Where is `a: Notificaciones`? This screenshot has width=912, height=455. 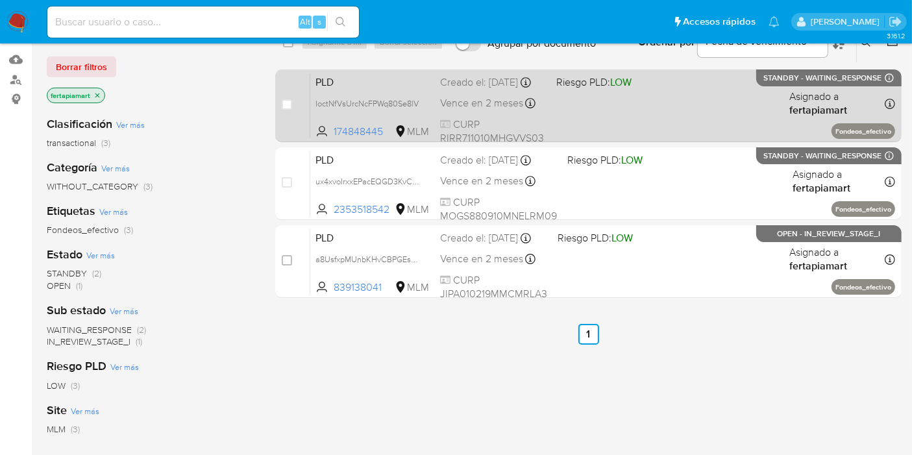 a: Notificaciones is located at coordinates (773, 21).